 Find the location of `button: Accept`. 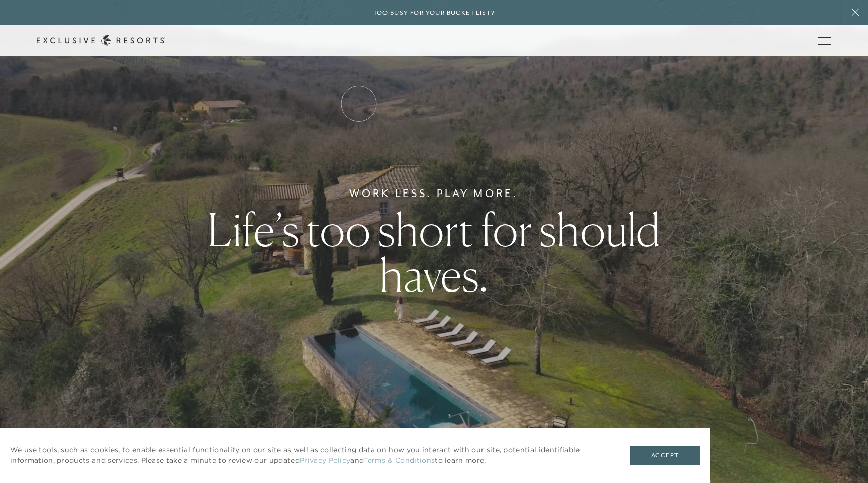

button: Accept is located at coordinates (665, 456).